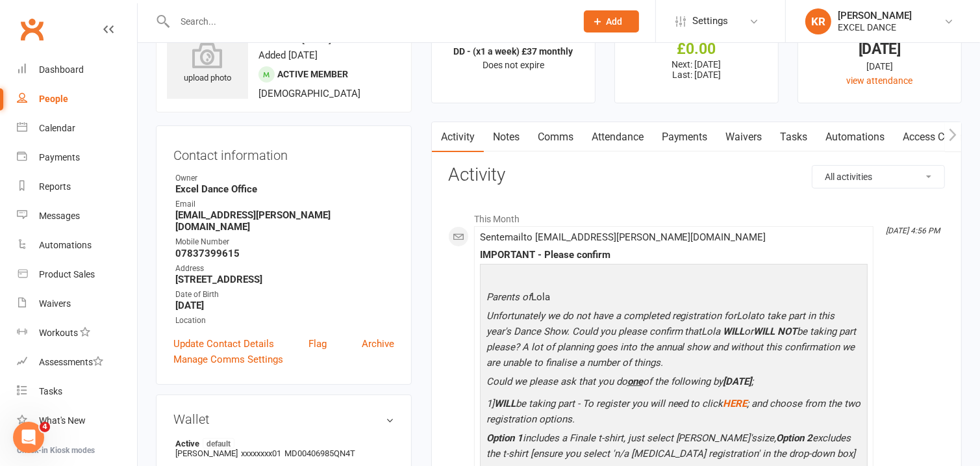 The image size is (980, 466). Describe the element at coordinates (32, 29) in the screenshot. I see `a: Clubworx` at that location.